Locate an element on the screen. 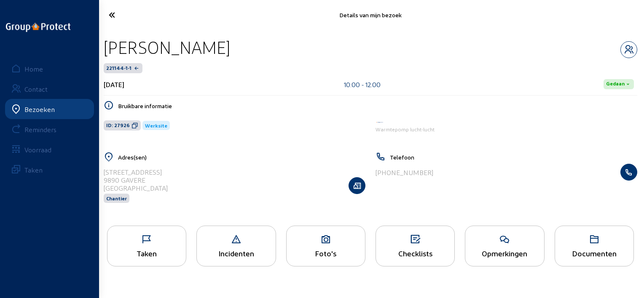  a: Contact is located at coordinates (49, 89).